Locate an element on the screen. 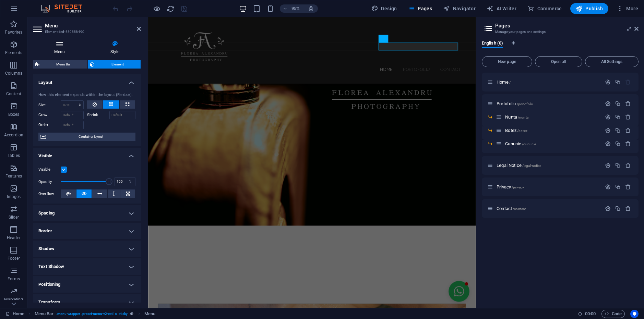 Image resolution: width=644 pixels, height=319 pixels. label: Order is located at coordinates (49, 125).